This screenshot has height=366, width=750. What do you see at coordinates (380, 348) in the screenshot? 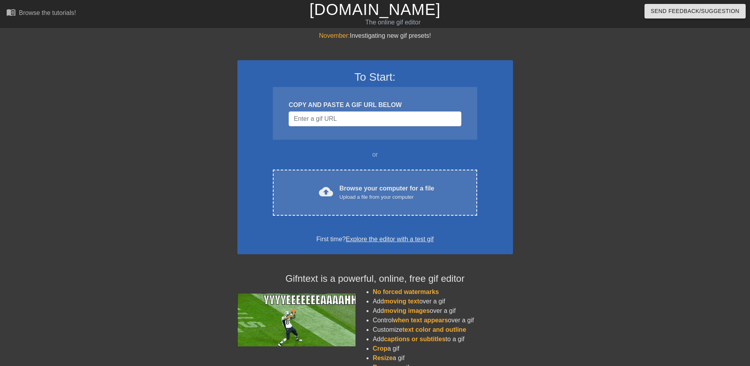
I see `span: Crop` at bounding box center [380, 348].